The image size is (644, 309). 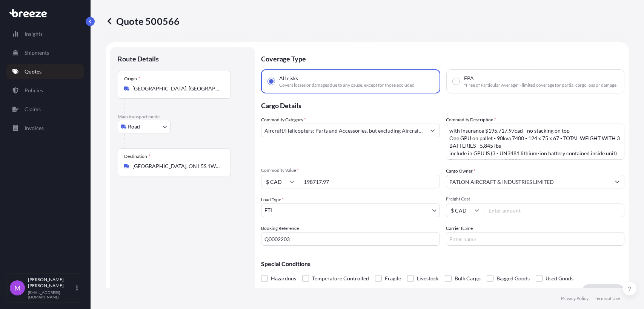 What do you see at coordinates (443, 264) in the screenshot?
I see `p: Special Conditions` at bounding box center [443, 264].